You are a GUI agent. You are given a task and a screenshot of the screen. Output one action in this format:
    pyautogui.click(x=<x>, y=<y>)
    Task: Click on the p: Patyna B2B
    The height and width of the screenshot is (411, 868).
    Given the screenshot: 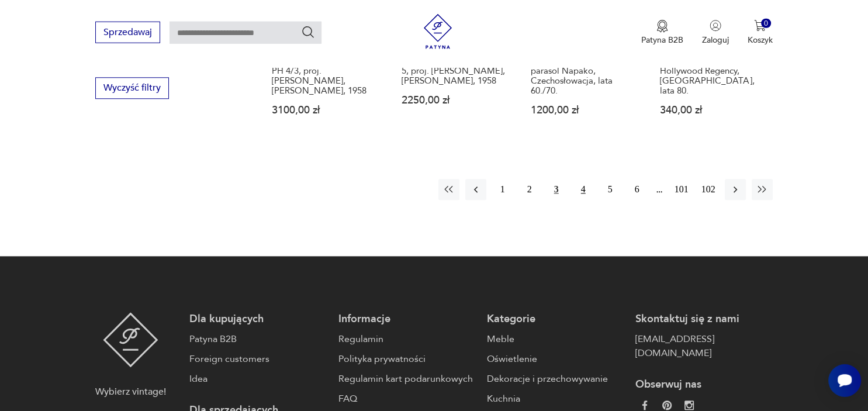 What is the action you would take?
    pyautogui.click(x=662, y=40)
    